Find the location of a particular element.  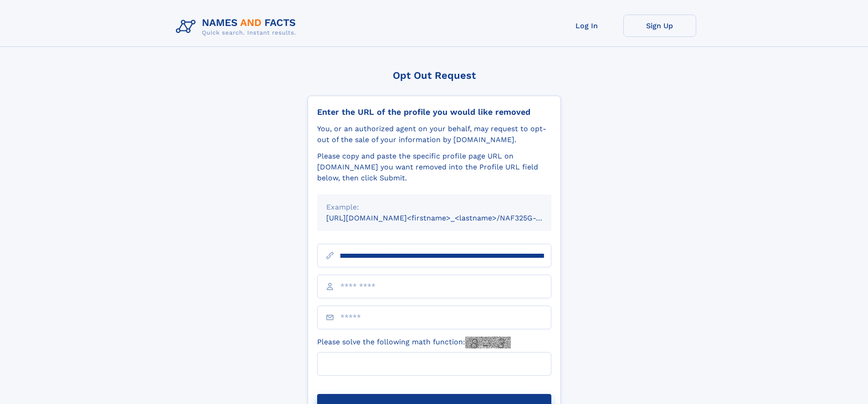

div: Example: is located at coordinates (435, 207).